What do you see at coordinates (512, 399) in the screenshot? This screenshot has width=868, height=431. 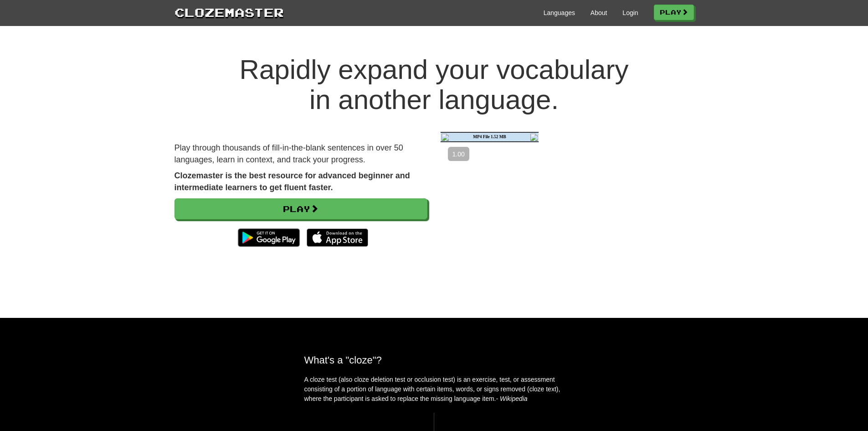 I see `em: - Wikipedia` at bounding box center [512, 399].